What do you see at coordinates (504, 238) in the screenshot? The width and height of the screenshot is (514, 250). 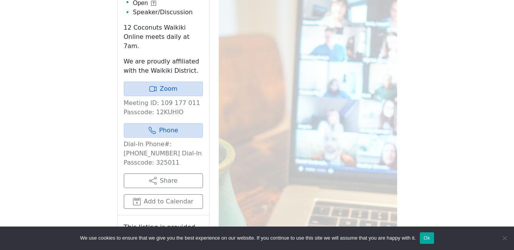 I see `span: No` at bounding box center [504, 238].